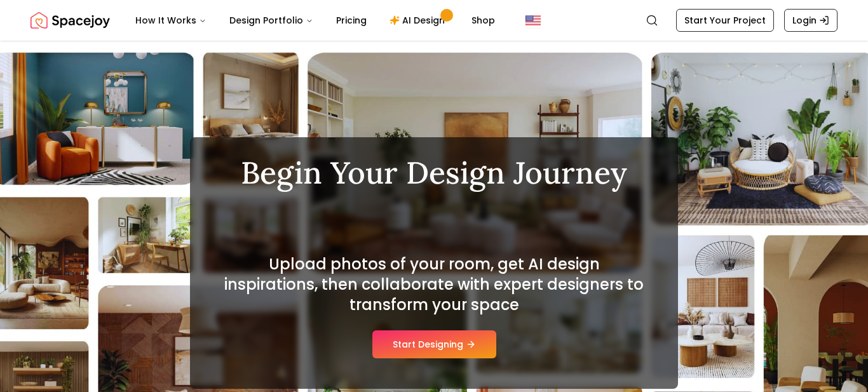 This screenshot has height=392, width=868. What do you see at coordinates (271, 20) in the screenshot?
I see `button: Design Portfolio` at bounding box center [271, 20].